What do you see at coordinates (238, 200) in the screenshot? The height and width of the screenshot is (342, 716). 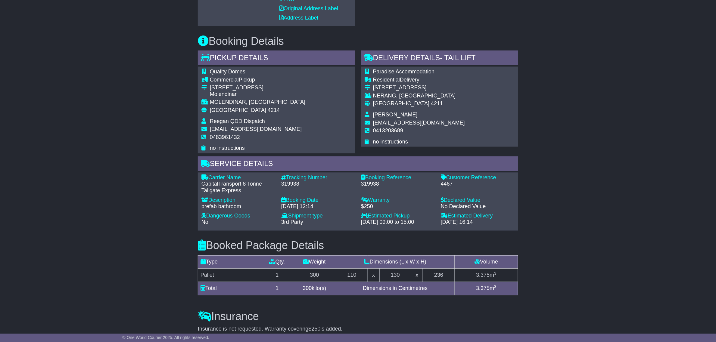 I see `div: Description` at bounding box center [238, 200].